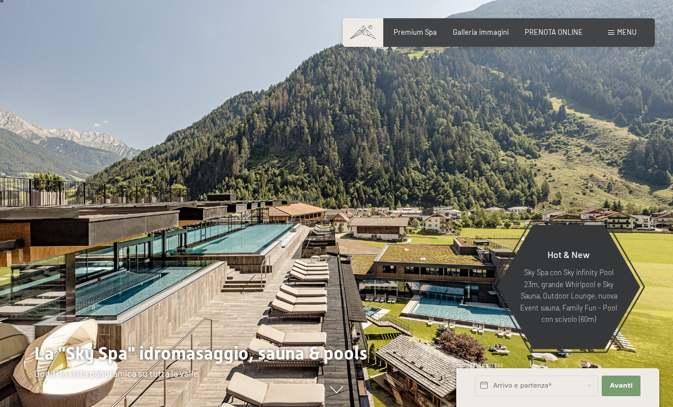 This screenshot has width=673, height=407. I want to click on span: Menu, so click(627, 32).